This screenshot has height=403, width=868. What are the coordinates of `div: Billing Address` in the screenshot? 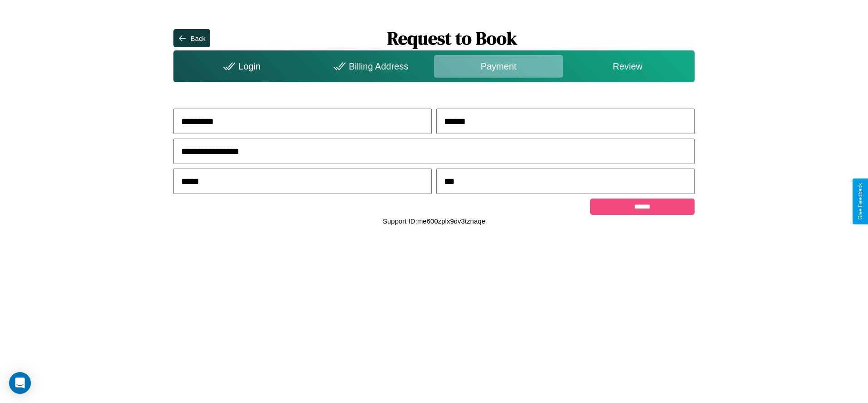 It's located at (369, 67).